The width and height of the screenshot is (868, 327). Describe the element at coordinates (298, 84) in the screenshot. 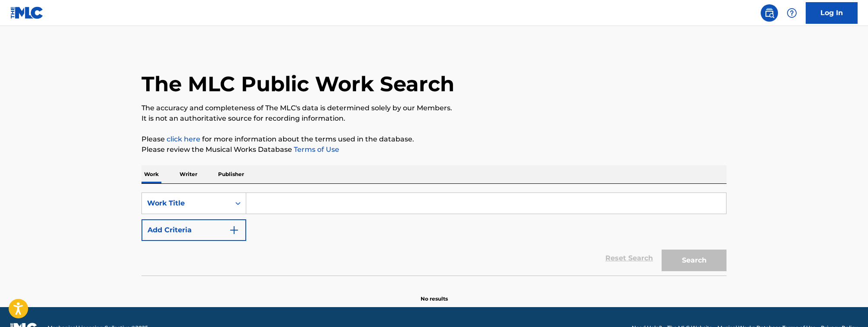

I see `h1: The MLC Public Work Search` at that location.